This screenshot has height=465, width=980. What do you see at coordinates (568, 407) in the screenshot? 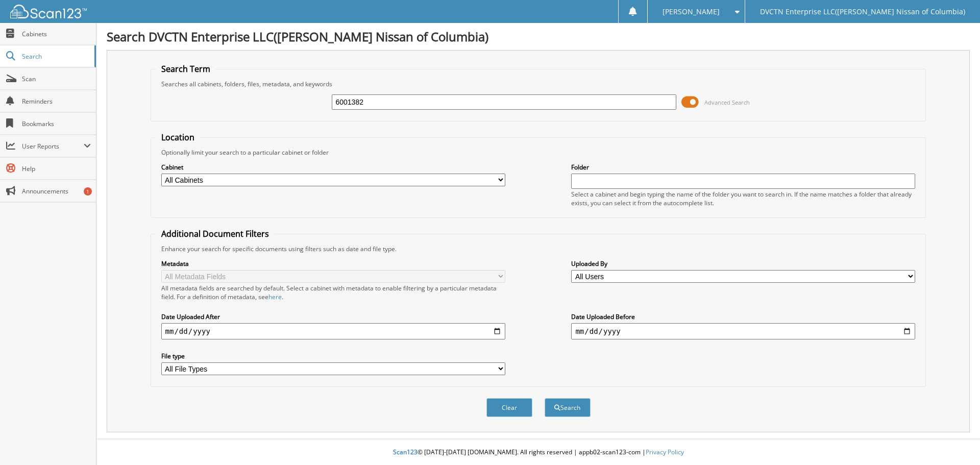
I see `button: Search` at bounding box center [568, 407].